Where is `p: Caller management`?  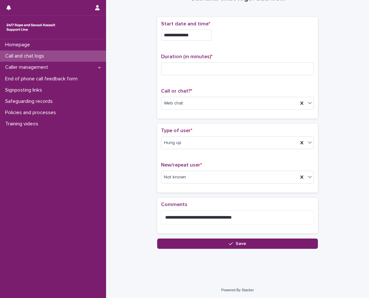 p: Caller management is located at coordinates (28, 67).